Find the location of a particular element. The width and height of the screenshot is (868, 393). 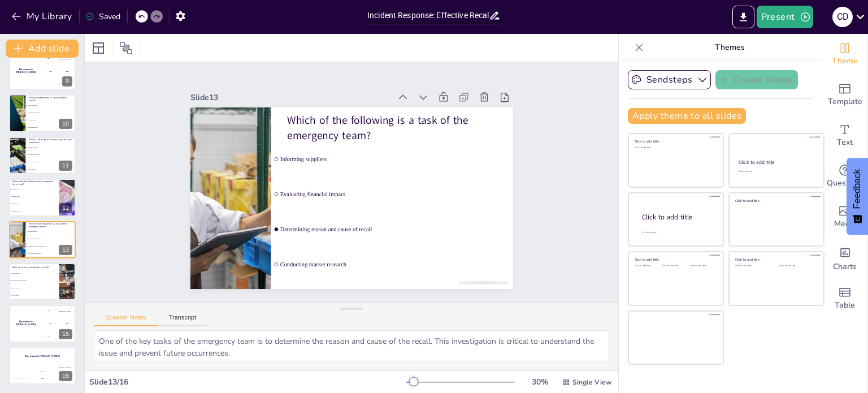

span: Single View is located at coordinates (592, 382).